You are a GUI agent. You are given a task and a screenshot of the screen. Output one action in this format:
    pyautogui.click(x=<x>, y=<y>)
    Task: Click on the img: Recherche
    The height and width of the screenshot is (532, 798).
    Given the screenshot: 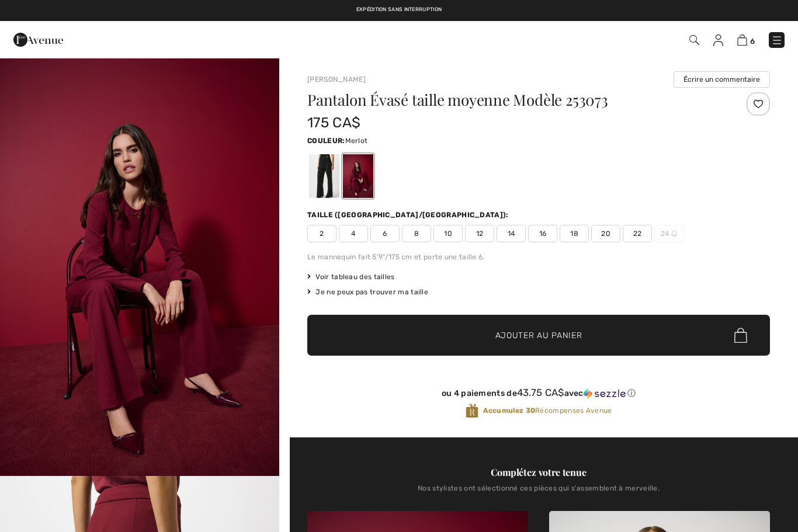 What is the action you would take?
    pyautogui.click(x=694, y=39)
    